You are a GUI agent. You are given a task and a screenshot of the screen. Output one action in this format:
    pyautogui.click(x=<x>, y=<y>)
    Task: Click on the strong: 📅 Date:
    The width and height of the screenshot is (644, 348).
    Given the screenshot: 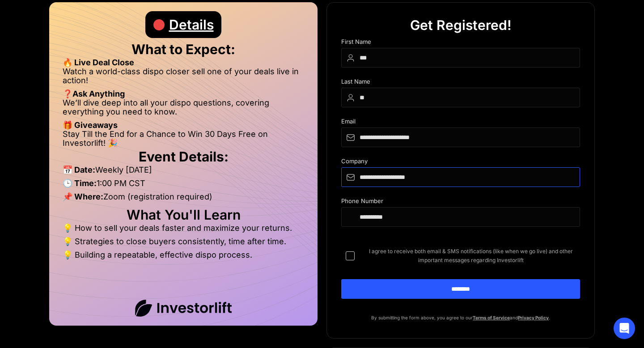 What is the action you would take?
    pyautogui.click(x=79, y=170)
    